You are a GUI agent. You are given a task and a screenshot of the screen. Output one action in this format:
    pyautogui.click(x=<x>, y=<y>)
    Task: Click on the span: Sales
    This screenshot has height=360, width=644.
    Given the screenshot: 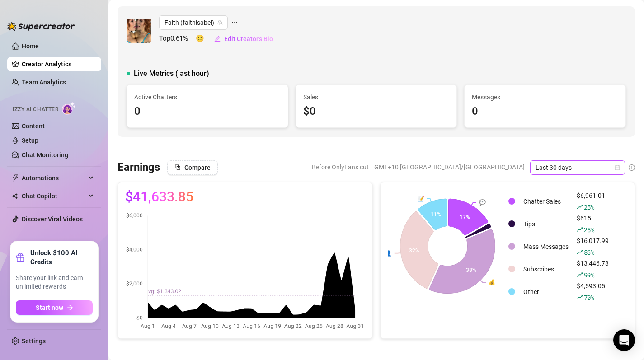 What is the action you would take?
    pyautogui.click(x=377, y=97)
    